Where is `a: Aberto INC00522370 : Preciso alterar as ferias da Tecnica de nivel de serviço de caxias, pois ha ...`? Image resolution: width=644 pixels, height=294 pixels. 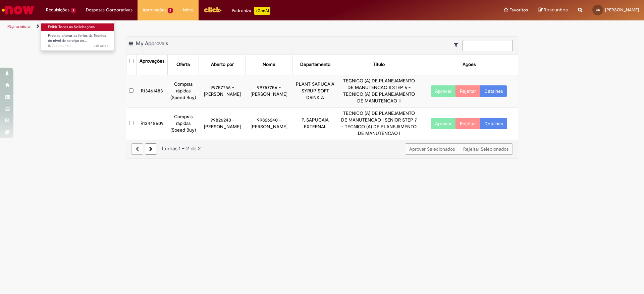 a: Aberto INC00522370 : Preciso alterar as ferias da Tecnica de nivel de serviço de caxias, pois ha ... is located at coordinates (78, 39).